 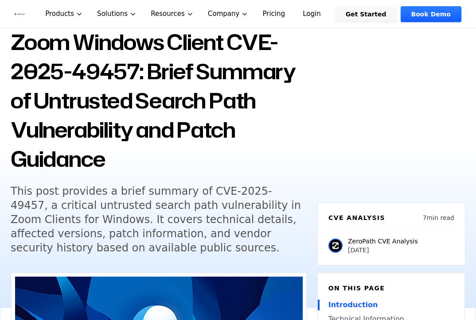 What do you see at coordinates (391, 305) in the screenshot?
I see `a: Introduction` at bounding box center [391, 305].